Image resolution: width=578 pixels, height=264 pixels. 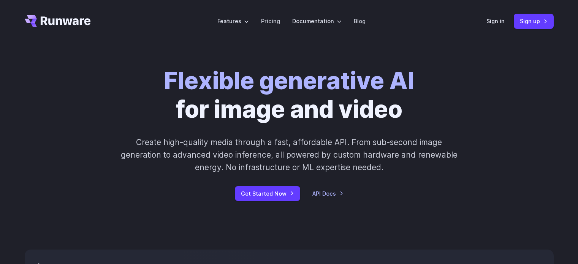 I want to click on a: Sign in, so click(x=496, y=21).